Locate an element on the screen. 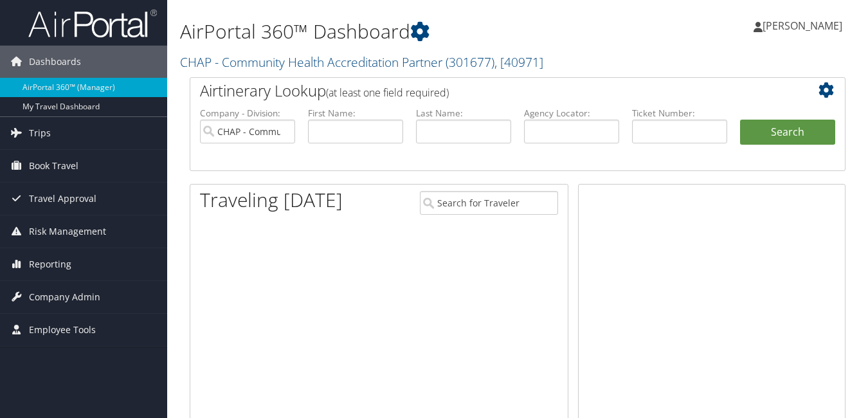 Image resolution: width=868 pixels, height=418 pixels. img: airportal-logo.png is located at coordinates (92, 23).